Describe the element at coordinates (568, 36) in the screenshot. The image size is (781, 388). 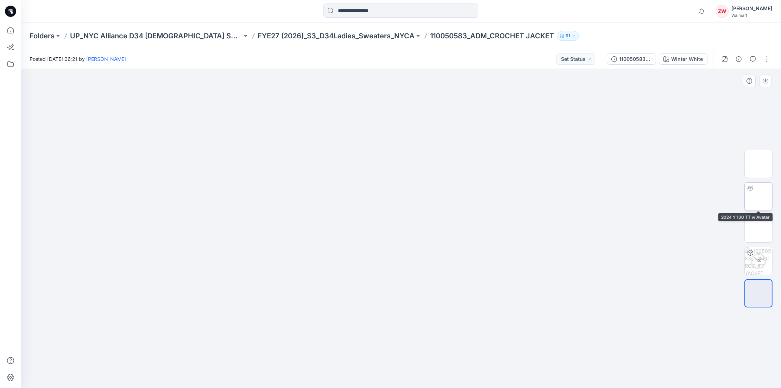
I see `p: 61` at that location.